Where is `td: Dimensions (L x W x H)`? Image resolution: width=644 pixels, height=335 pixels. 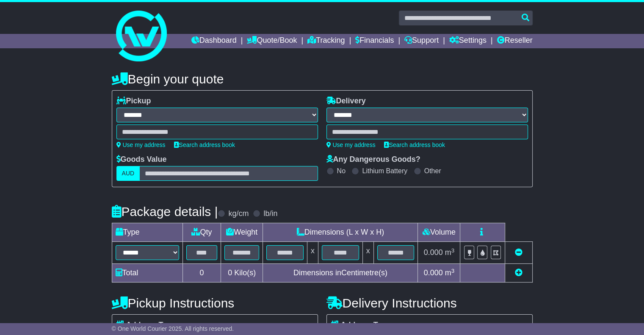
td: Dimensions (L x W x H) is located at coordinates (340, 232).